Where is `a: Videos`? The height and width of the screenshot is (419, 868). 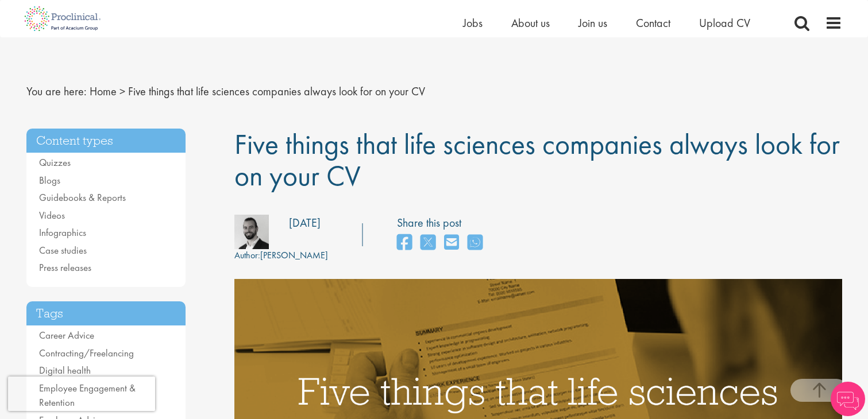 a: Videos is located at coordinates (52, 215).